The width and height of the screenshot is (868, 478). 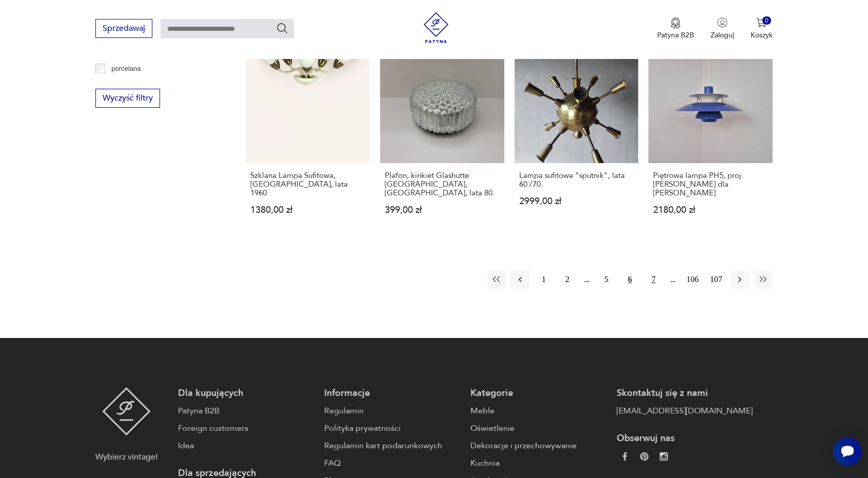 I want to click on a: Oświetlenie, so click(x=539, y=428).